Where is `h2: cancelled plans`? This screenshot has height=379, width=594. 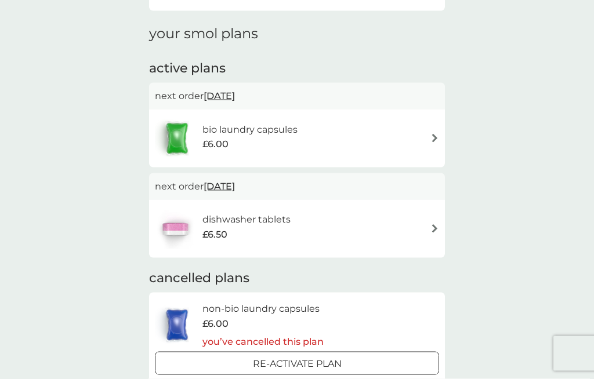 h2: cancelled plans is located at coordinates (297, 278).